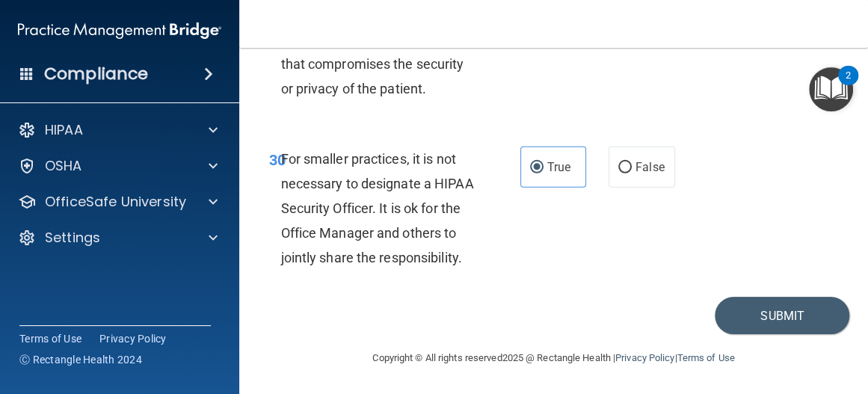 The height and width of the screenshot is (394, 868). Describe the element at coordinates (117, 202) in the screenshot. I see `a: OfficeSafe University` at that location.